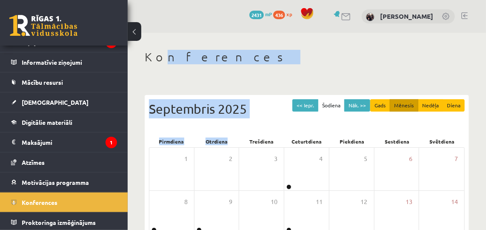 This screenshot has height=230, width=486. I want to click on a: Mācību resursi, so click(64, 82).